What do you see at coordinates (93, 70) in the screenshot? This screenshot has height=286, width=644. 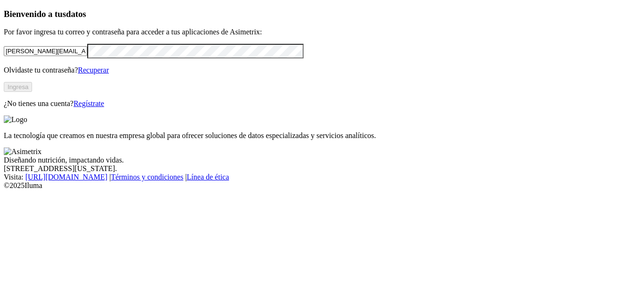 I see `a: Recuperar` at bounding box center [93, 70].